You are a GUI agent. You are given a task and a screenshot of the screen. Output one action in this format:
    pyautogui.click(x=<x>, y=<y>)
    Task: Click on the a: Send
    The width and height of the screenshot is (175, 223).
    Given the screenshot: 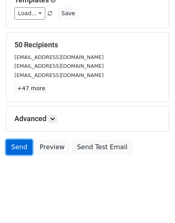 What is the action you would take?
    pyautogui.click(x=19, y=147)
    